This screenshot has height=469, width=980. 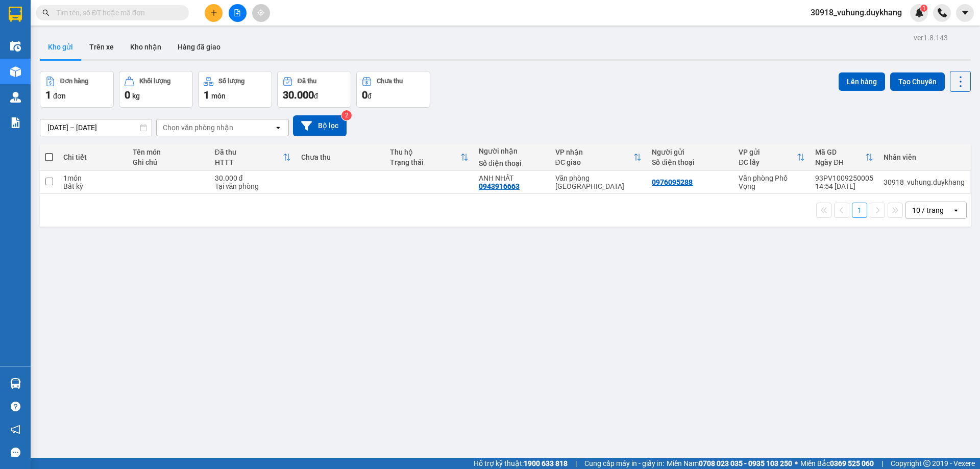 I want to click on button: Kho gửi, so click(x=61, y=47).